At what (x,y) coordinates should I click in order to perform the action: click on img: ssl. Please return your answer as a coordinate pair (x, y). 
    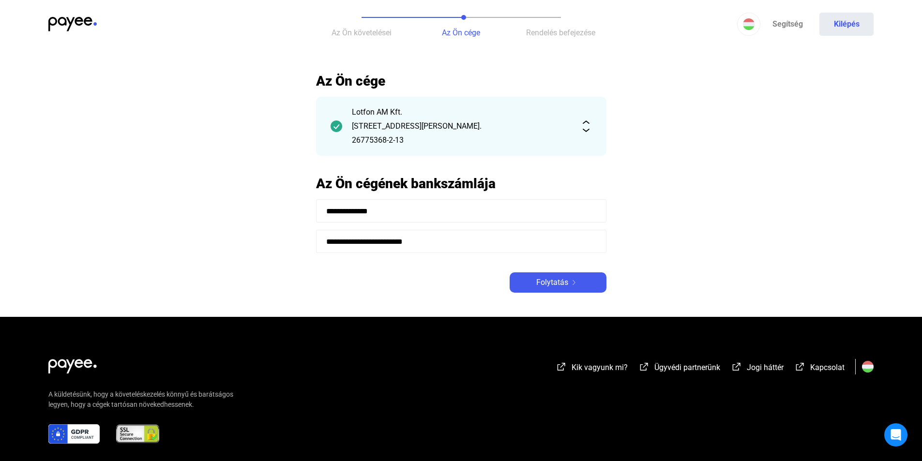
    Looking at the image, I should click on (138, 434).